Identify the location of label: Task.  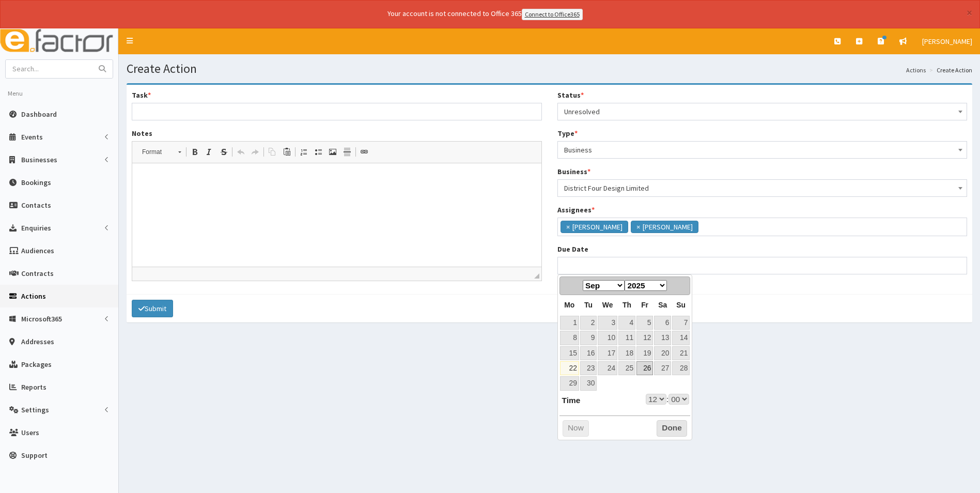
(141, 95).